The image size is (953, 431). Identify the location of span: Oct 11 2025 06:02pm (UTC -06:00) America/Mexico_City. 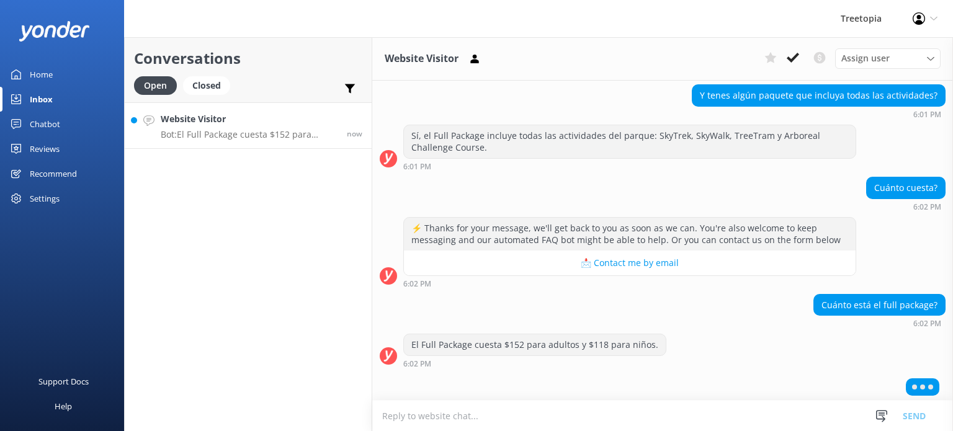
(354, 133).